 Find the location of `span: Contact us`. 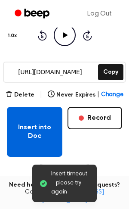

span: Contact us is located at coordinates (65, 196).